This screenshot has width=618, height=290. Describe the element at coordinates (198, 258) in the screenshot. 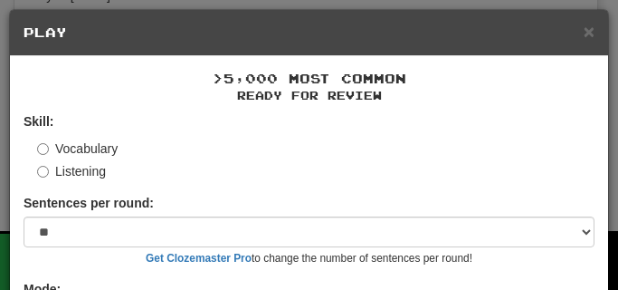

I see `a: Get Clozemaster Pro` at that location.